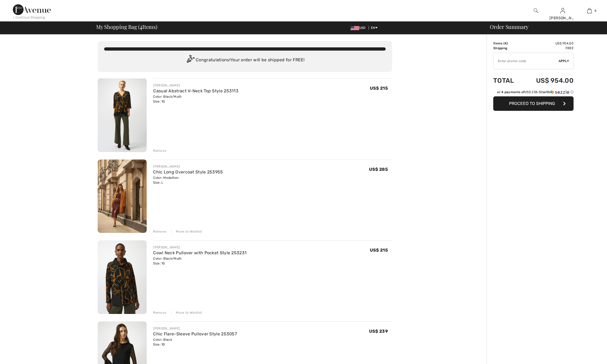 The height and width of the screenshot is (364, 607). I want to click on img: Congratulation2.svg, so click(190, 60).